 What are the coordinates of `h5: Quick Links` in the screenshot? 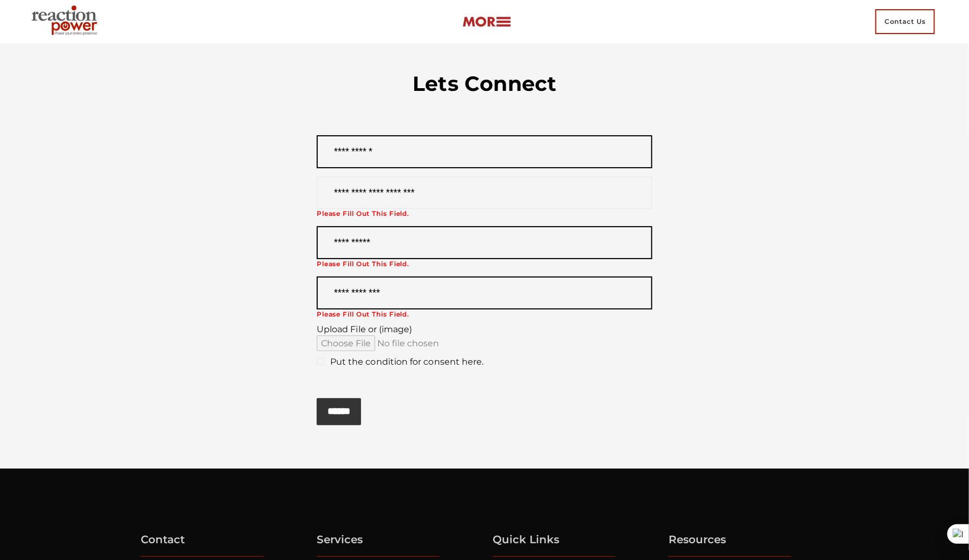 It's located at (554, 545).